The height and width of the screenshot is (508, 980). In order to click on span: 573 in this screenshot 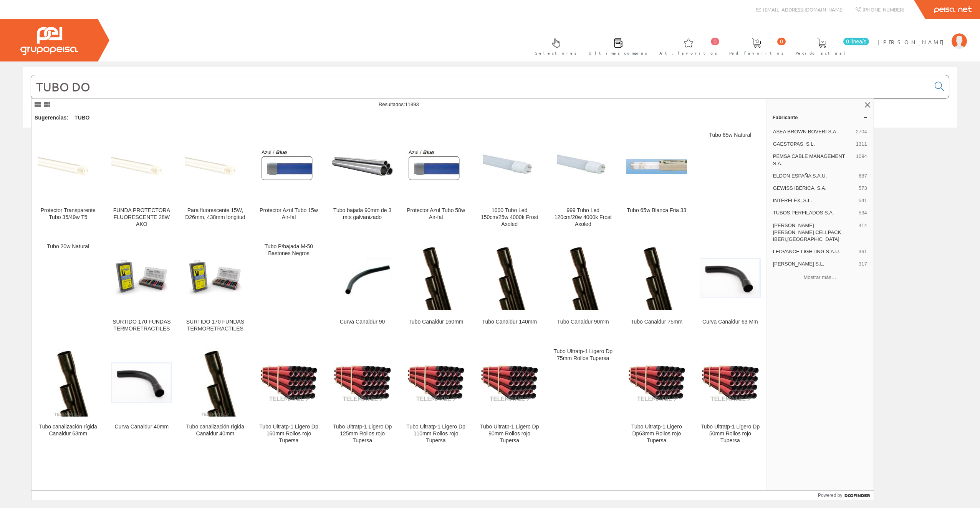, I will do `click(863, 188)`.